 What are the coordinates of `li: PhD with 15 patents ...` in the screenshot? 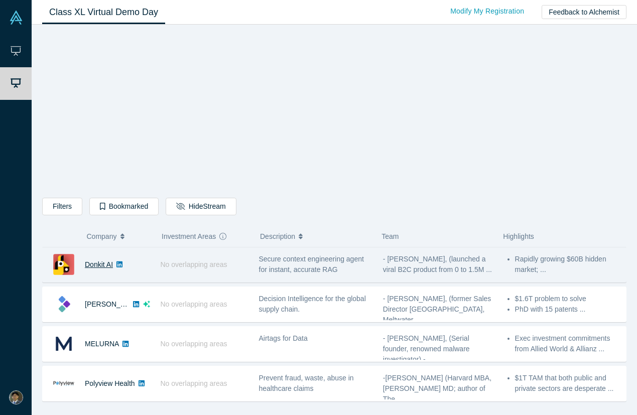 It's located at (568, 309).